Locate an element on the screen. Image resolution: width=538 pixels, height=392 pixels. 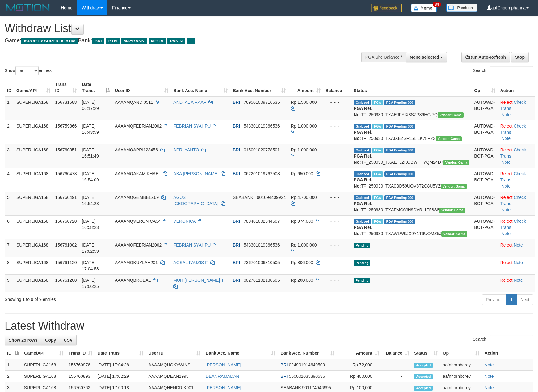
span: 156731688 is located at coordinates (66, 102).